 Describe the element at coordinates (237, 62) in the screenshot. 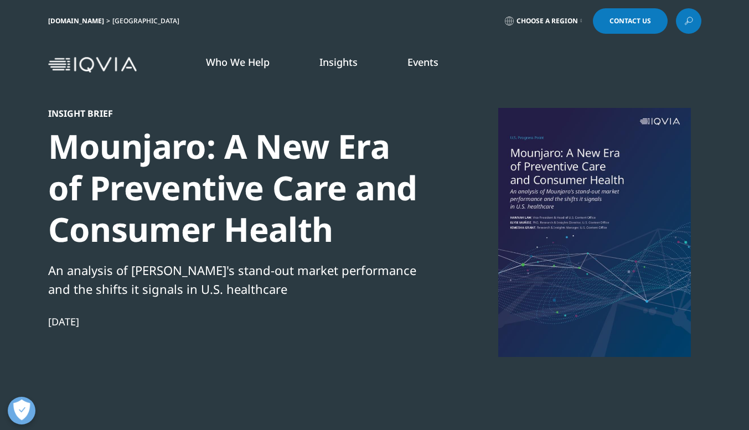

I see `a: Who We Help` at that location.